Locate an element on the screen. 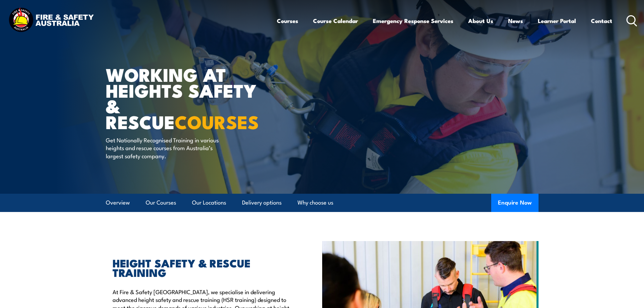  a: Contact is located at coordinates (601, 21).